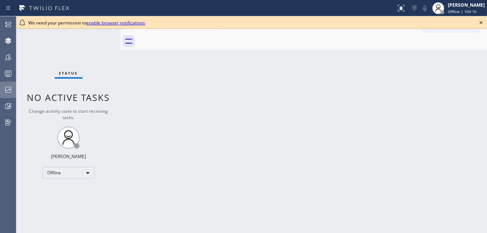 The width and height of the screenshot is (487, 233). What do you see at coordinates (116, 23) in the screenshot?
I see `a: enable browser notifications` at bounding box center [116, 23].